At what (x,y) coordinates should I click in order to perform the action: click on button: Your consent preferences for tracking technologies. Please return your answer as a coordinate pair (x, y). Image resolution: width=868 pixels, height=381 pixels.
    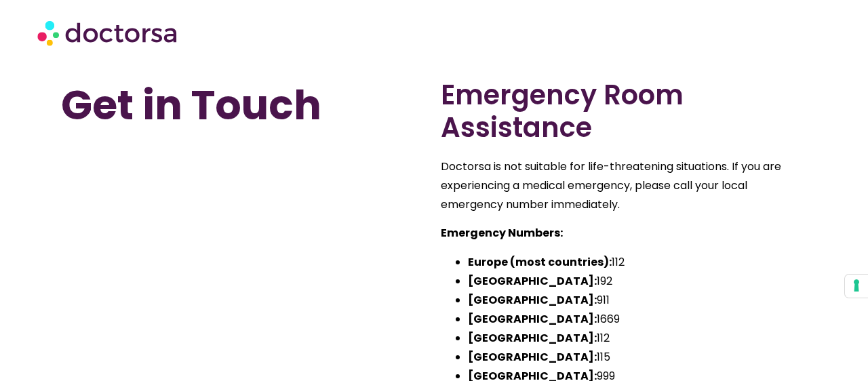
    Looking at the image, I should click on (856, 286).